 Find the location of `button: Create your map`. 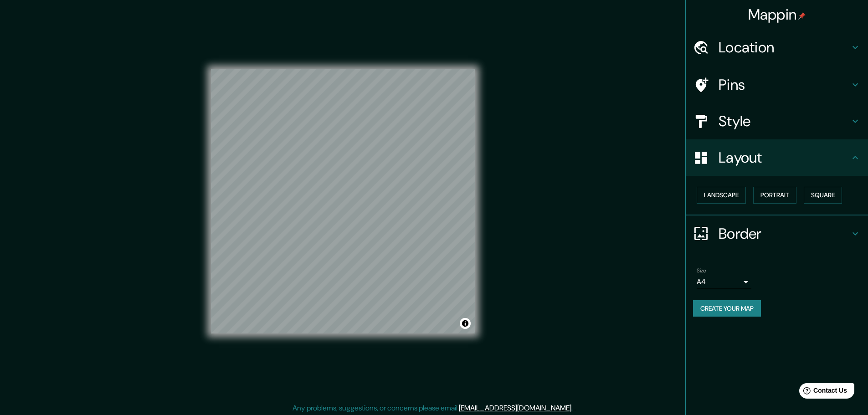

button: Create your map is located at coordinates (727, 309).